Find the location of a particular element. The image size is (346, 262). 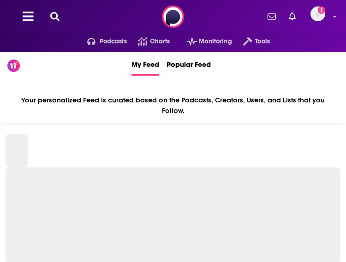

a: Podchaser - Follow, Share and Rate Podcasts is located at coordinates (173, 17).